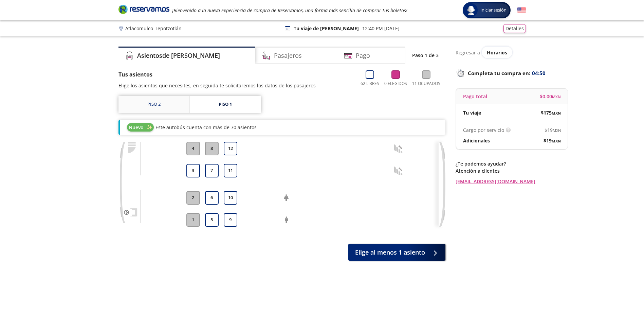 The width and height of the screenshot is (644, 327). Describe the element at coordinates (363, 56) in the screenshot. I see `h4: Pago` at that location.